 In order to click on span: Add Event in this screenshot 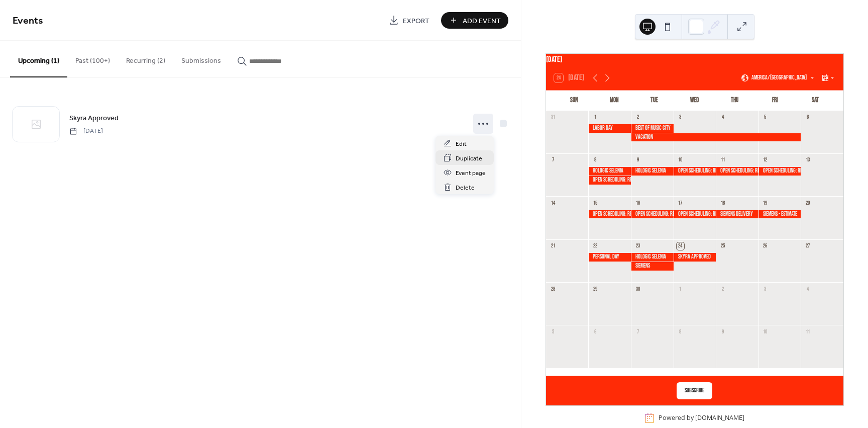, I will do `click(482, 21)`.